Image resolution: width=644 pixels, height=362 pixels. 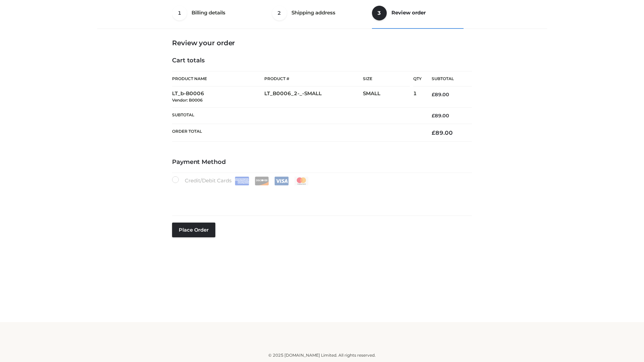 I want to click on th: Size, so click(x=387, y=79).